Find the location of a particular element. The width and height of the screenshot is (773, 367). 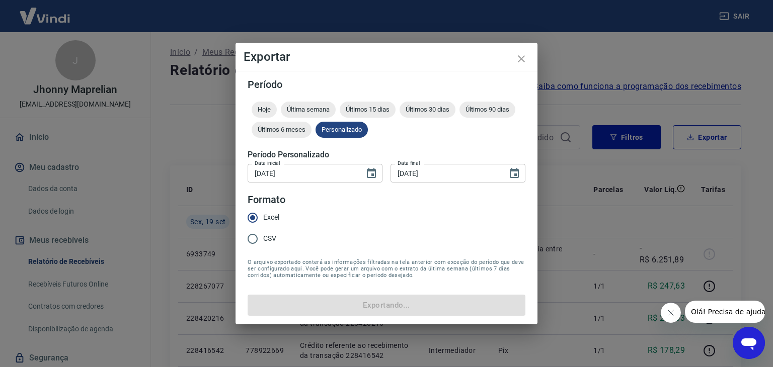

div: Última semana is located at coordinates (308, 110).